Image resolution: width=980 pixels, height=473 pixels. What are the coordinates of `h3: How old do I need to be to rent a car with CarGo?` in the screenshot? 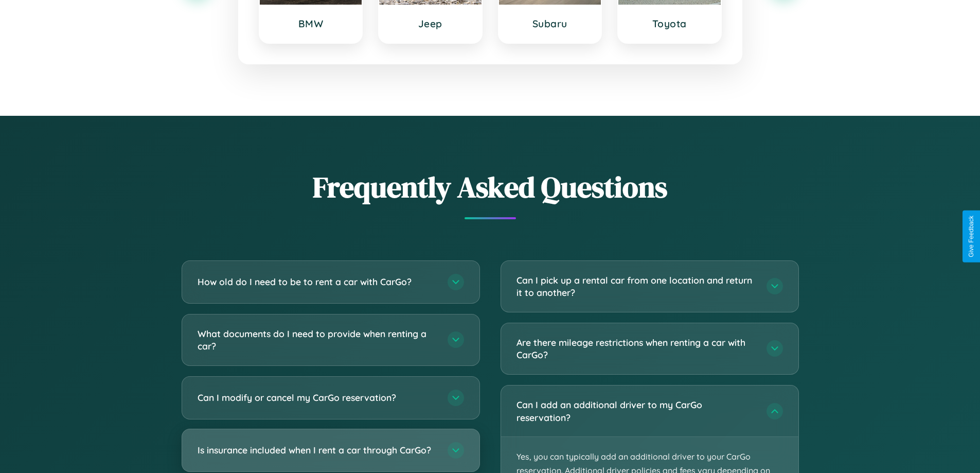 It's located at (318, 282).